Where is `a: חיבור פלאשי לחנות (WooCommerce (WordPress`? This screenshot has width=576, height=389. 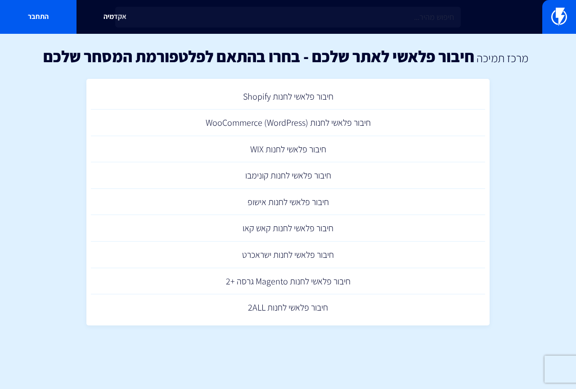
a: חיבור פלאשי לחנות (WooCommerce (WordPress is located at coordinates (288, 122).